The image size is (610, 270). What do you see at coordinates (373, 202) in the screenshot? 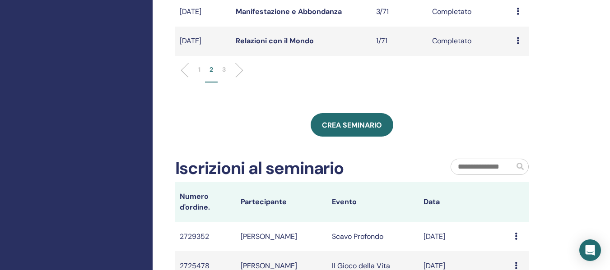
I see `th: Evento` at bounding box center [373, 202].